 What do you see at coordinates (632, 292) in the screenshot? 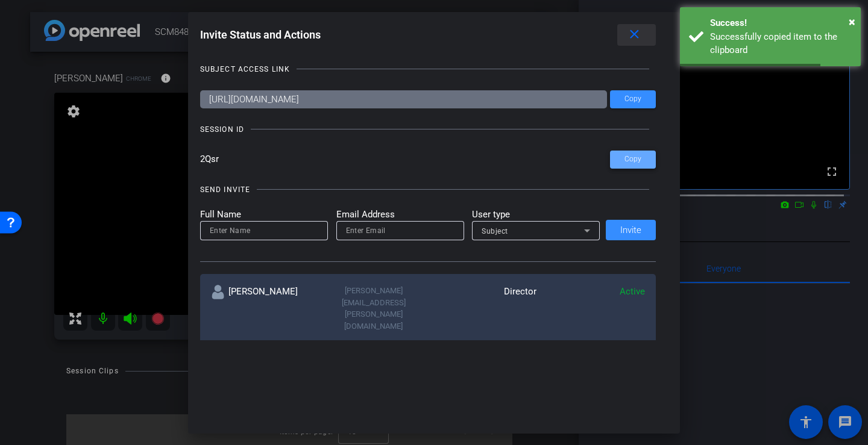
I see `span: Active` at bounding box center [632, 292].